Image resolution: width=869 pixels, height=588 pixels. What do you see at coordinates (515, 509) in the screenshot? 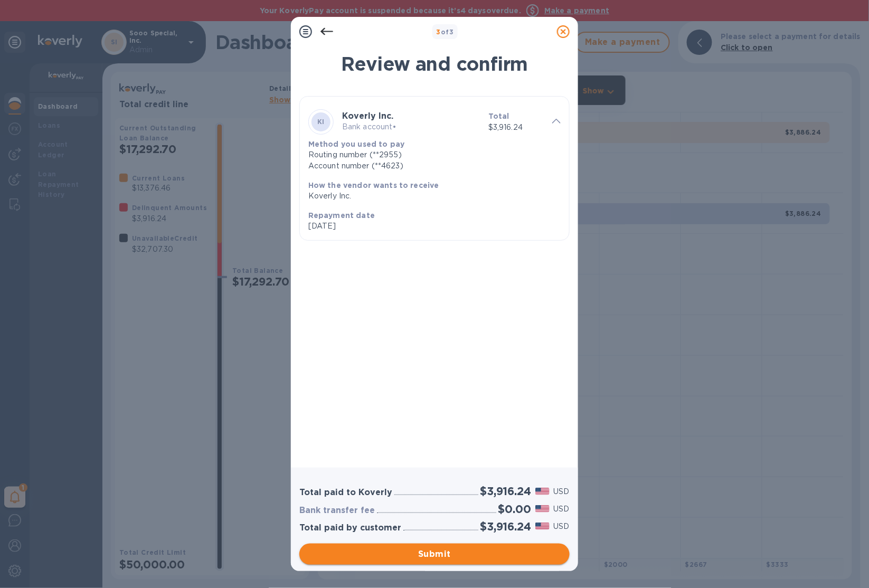
I see `h2: $0.00` at bounding box center [515, 509].